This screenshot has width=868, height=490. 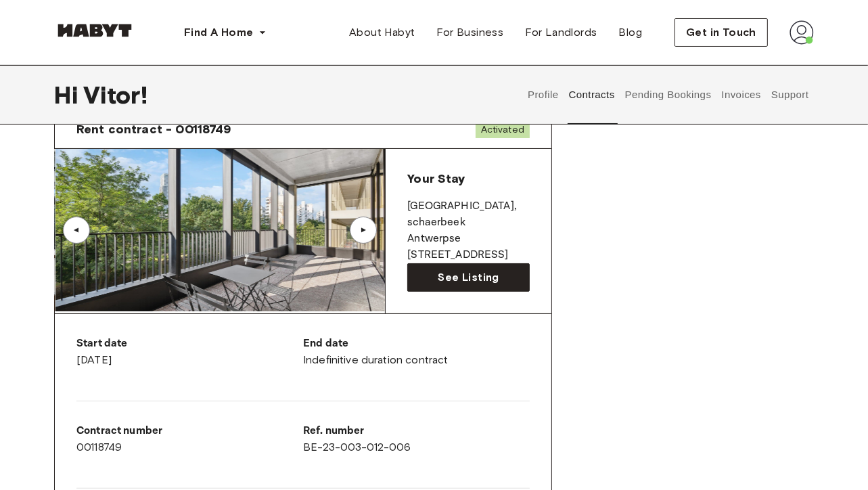 I want to click on img: Image of the room, so click(x=221, y=230).